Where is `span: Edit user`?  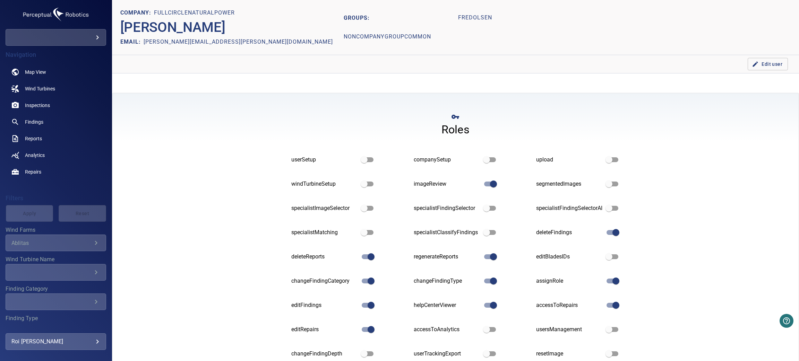
span: Edit user is located at coordinates (767, 64).